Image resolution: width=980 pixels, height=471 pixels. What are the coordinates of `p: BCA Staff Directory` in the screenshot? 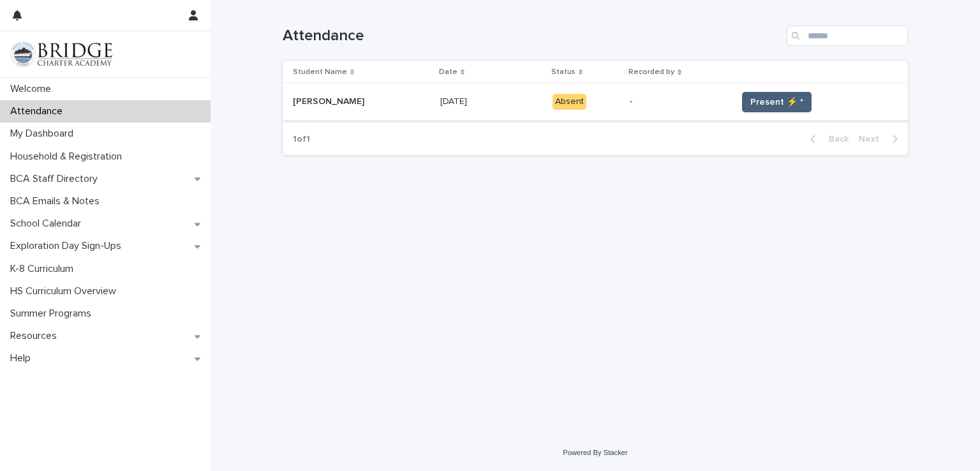 It's located at (56, 178).